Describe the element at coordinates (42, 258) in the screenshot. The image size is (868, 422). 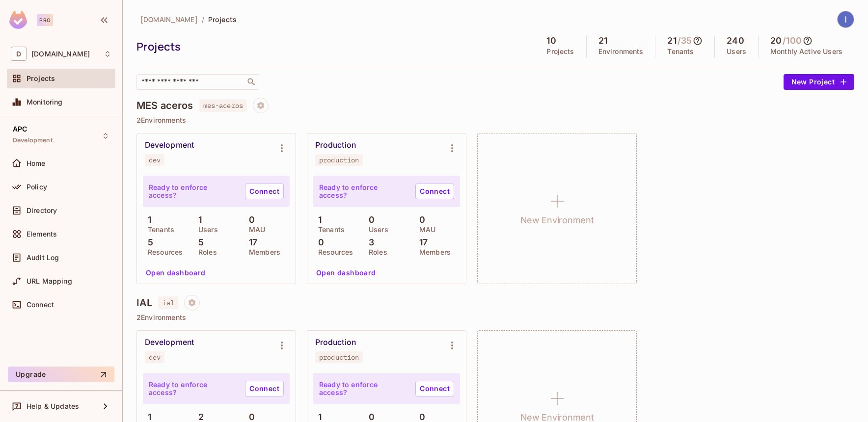
I see `span: Audit Log` at that location.